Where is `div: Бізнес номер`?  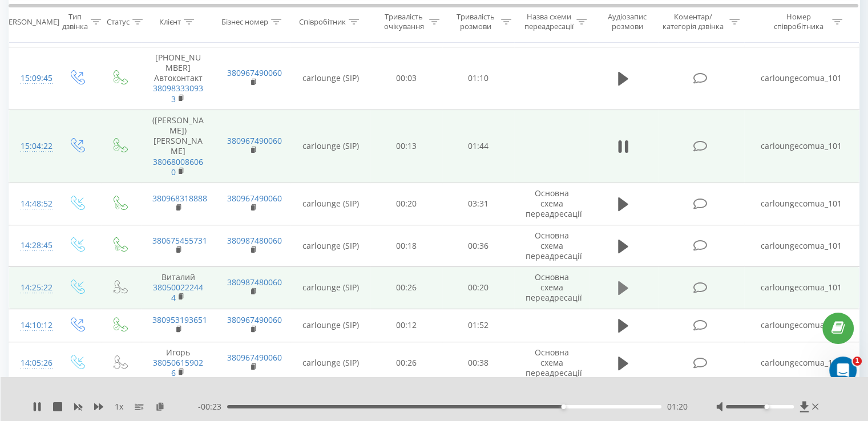 div: Бізнес номер is located at coordinates (245, 21).